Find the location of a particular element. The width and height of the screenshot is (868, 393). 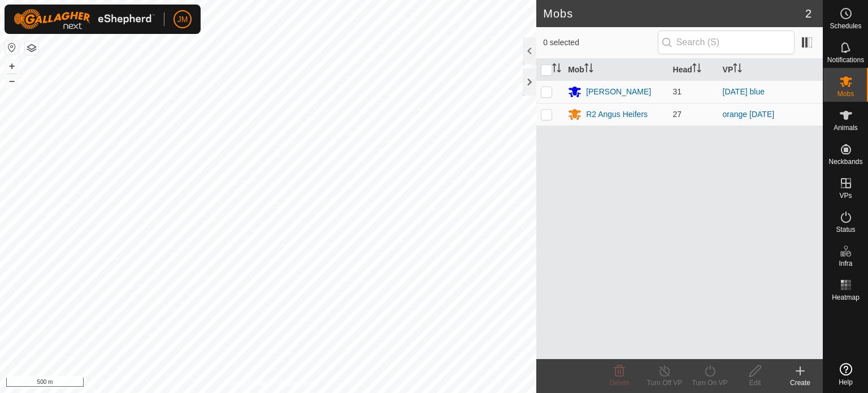

th: Head is located at coordinates (693, 69).